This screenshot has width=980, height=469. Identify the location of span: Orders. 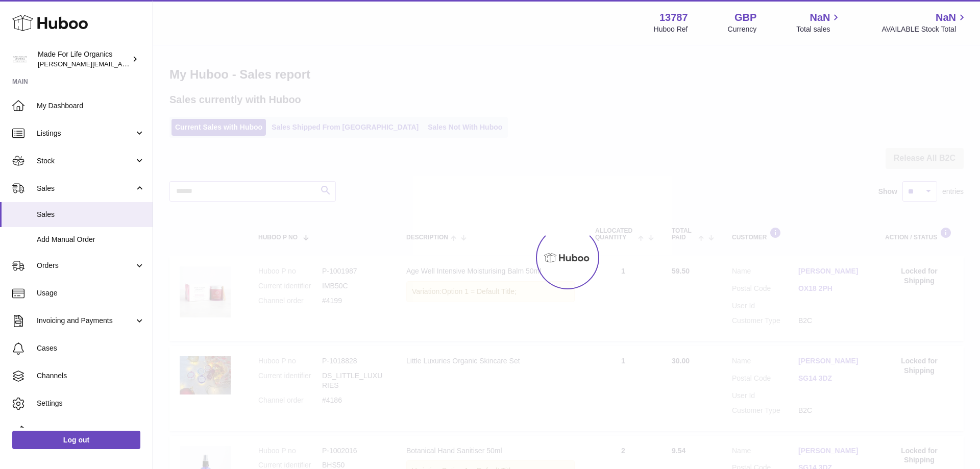
(85, 265).